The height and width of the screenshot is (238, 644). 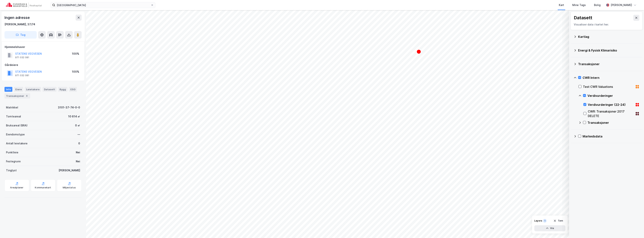 I want to click on div: Test CWR Valuations, so click(x=608, y=87).